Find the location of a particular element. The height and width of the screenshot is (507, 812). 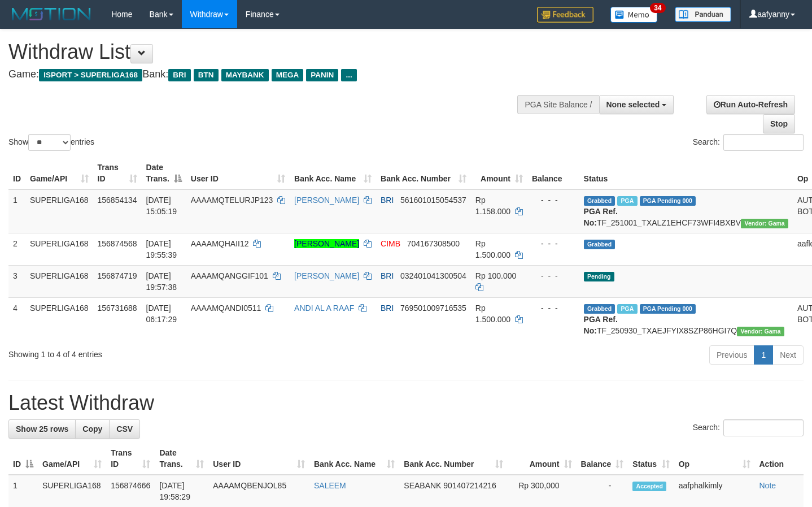

h1: Latest Withdraw is located at coordinates (406, 403).